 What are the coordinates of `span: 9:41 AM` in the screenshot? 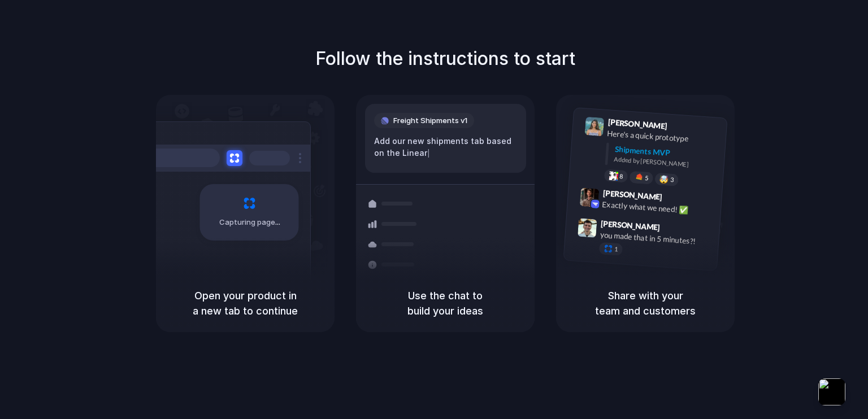 It's located at (682, 128).